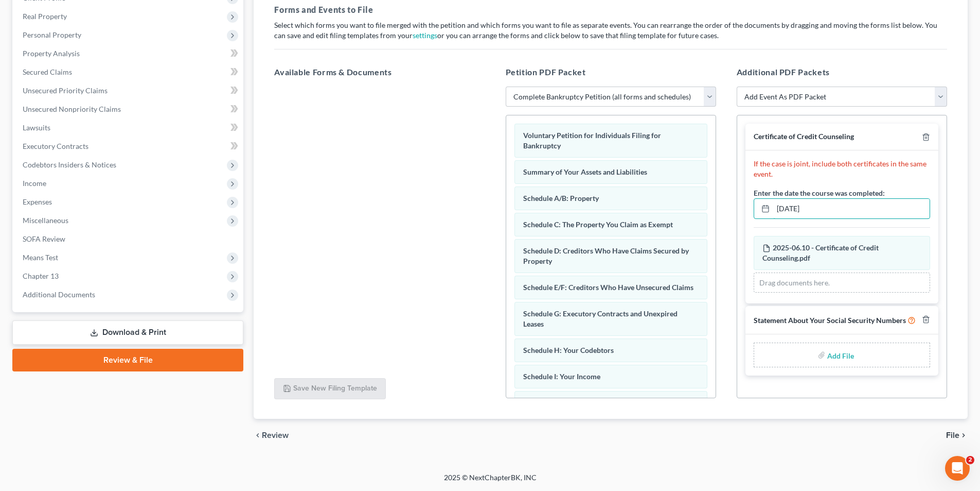 The width and height of the screenshot is (980, 491). Describe the element at coordinates (546, 72) in the screenshot. I see `span: Petition PDF Packet` at that location.